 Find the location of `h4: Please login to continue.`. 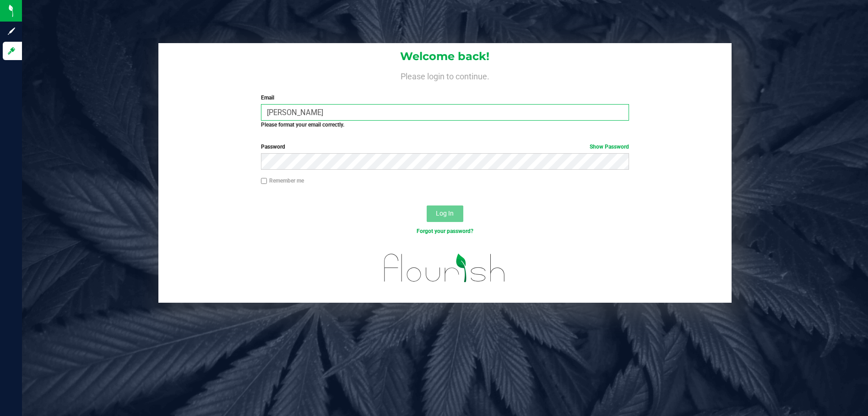

h4: Please login to continue. is located at coordinates (445, 75).